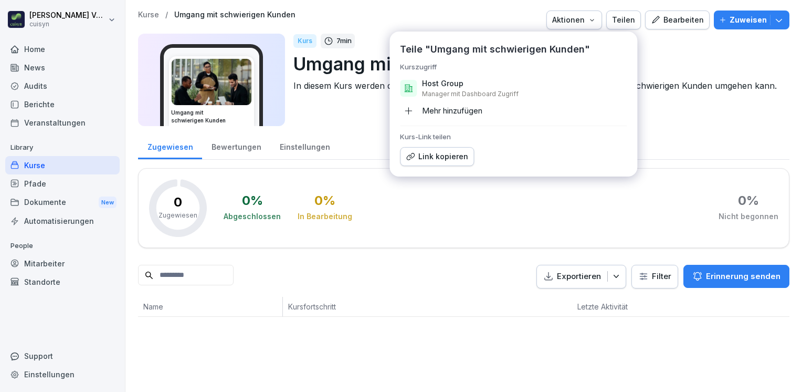 The image size is (802, 392). I want to click on p: Zugewiesen, so click(178, 215).